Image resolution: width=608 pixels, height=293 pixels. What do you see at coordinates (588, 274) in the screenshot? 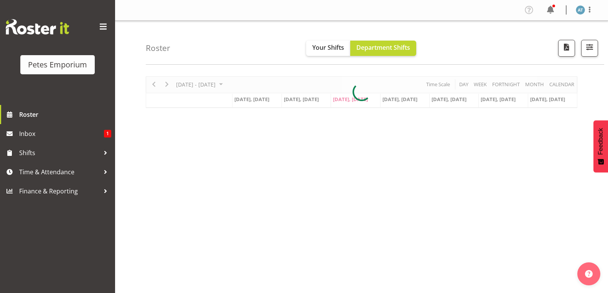
I see `img: help-xxl-2.png` at bounding box center [588, 274].